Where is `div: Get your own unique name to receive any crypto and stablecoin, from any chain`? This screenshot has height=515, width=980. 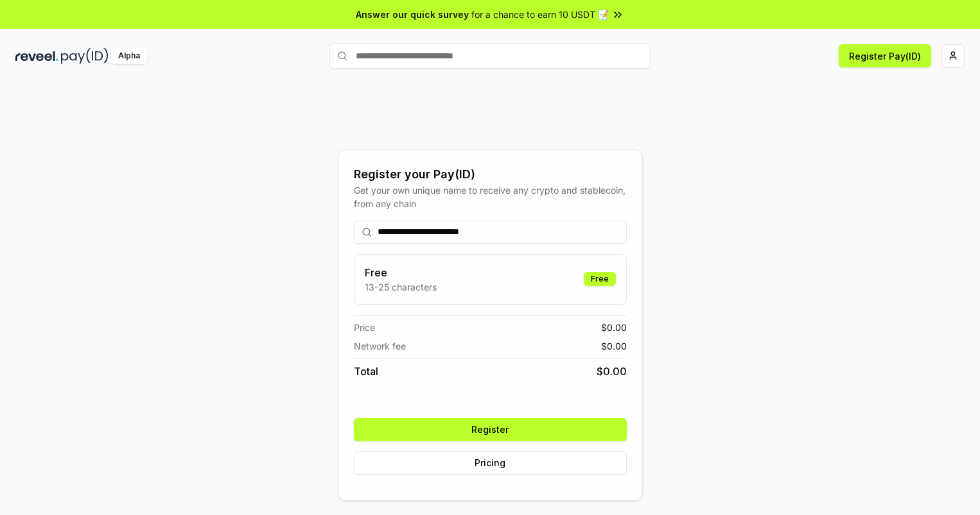
div: Get your own unique name to receive any crypto and stablecoin, from any chain is located at coordinates (490, 197).